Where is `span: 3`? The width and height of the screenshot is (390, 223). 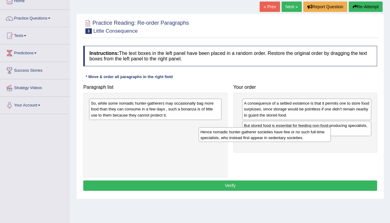 span: 3 is located at coordinates (89, 31).